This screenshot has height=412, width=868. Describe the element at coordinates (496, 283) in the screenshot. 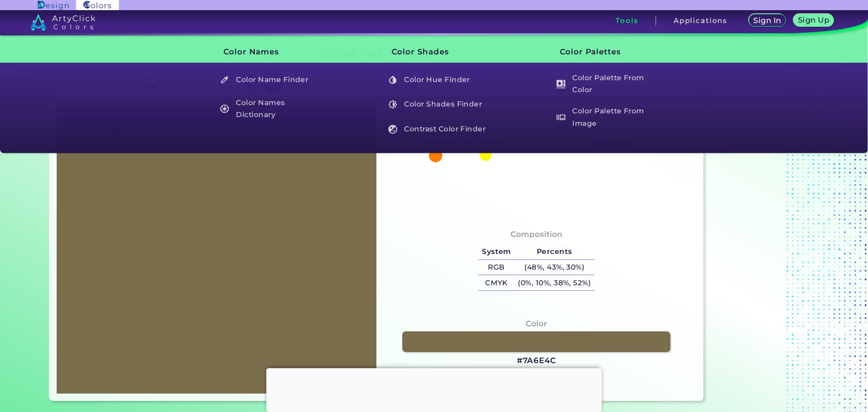

I see `h5: CMYK` at that location.